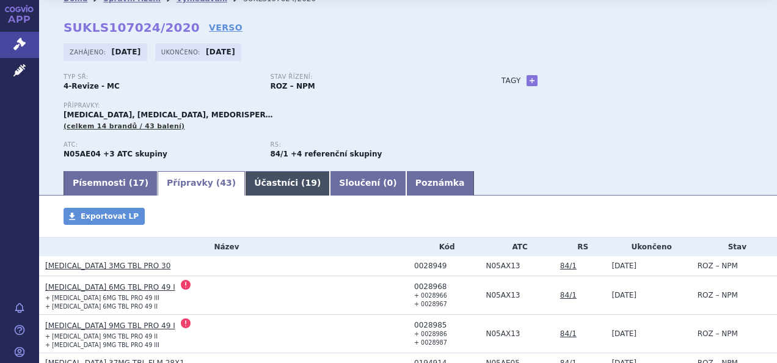 The width and height of the screenshot is (777, 363). Describe the element at coordinates (225, 27) in the screenshot. I see `a: VERSO` at that location.